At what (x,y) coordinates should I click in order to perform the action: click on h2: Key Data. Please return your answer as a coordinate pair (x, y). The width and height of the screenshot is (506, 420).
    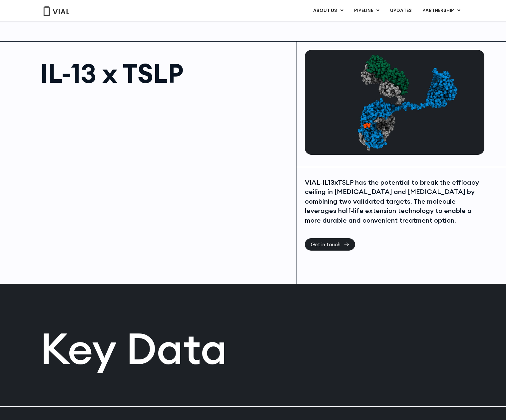
    Looking at the image, I should click on (253, 348).